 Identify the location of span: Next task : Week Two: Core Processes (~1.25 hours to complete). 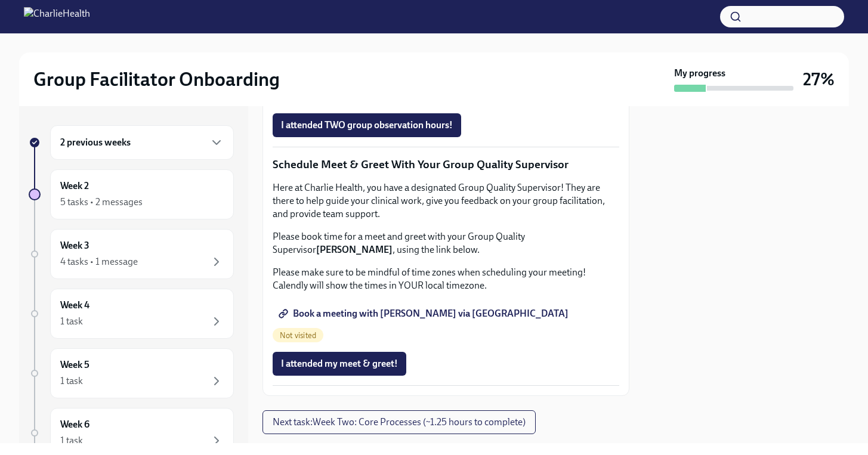
(399, 423).